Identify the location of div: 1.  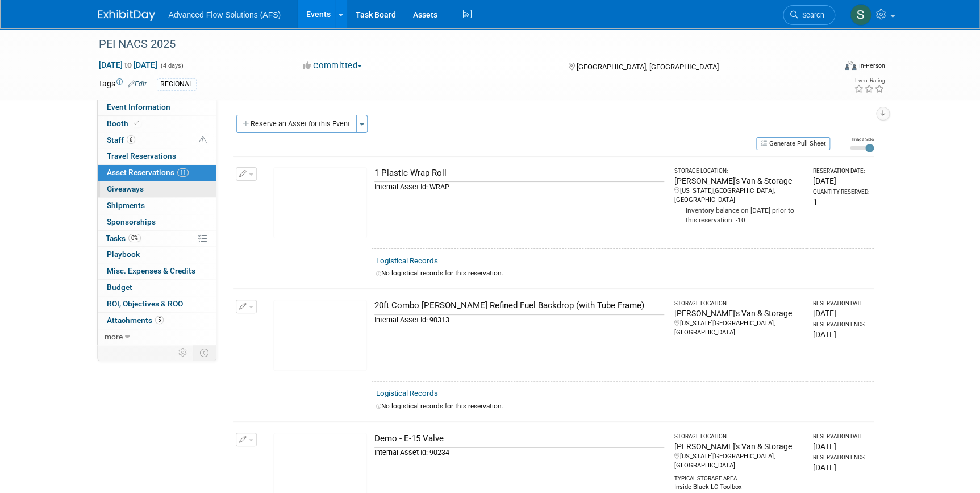
(840, 202).